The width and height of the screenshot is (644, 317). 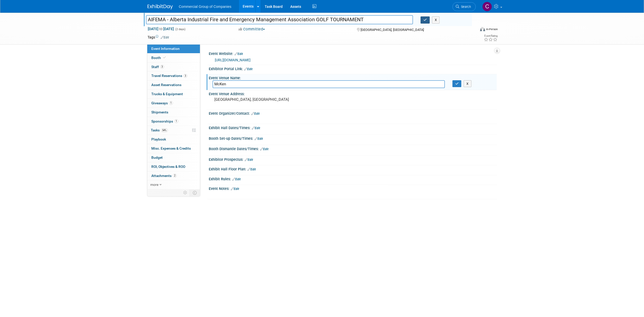 I want to click on a: Trucks & Equipment, so click(x=173, y=94).